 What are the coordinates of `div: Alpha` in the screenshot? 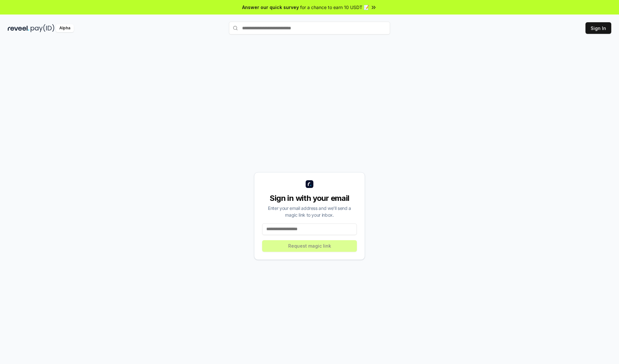 It's located at (65, 28).